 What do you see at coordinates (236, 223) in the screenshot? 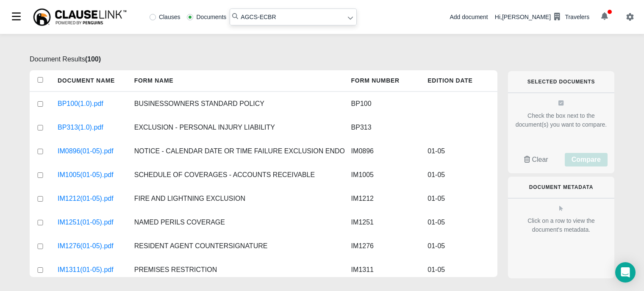
I see `div: NAMED PERILS COVERAGE` at bounding box center [236, 223].